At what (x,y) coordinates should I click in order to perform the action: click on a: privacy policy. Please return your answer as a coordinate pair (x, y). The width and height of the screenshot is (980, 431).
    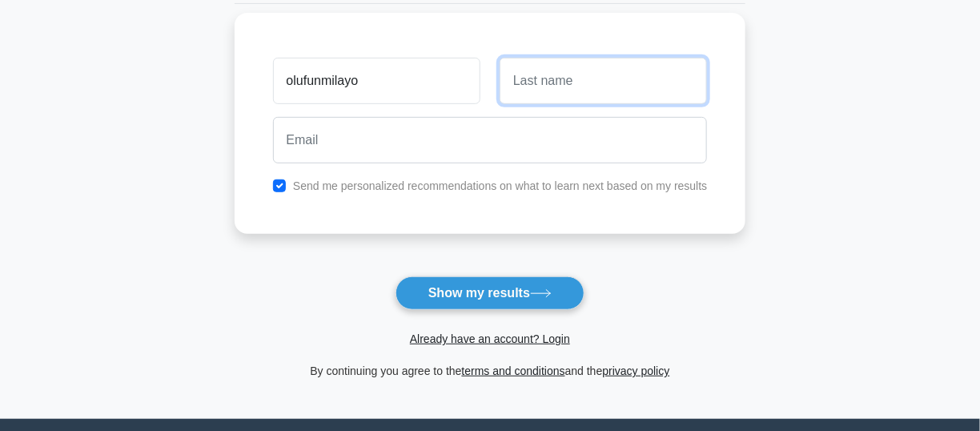
    Looking at the image, I should click on (637, 372).